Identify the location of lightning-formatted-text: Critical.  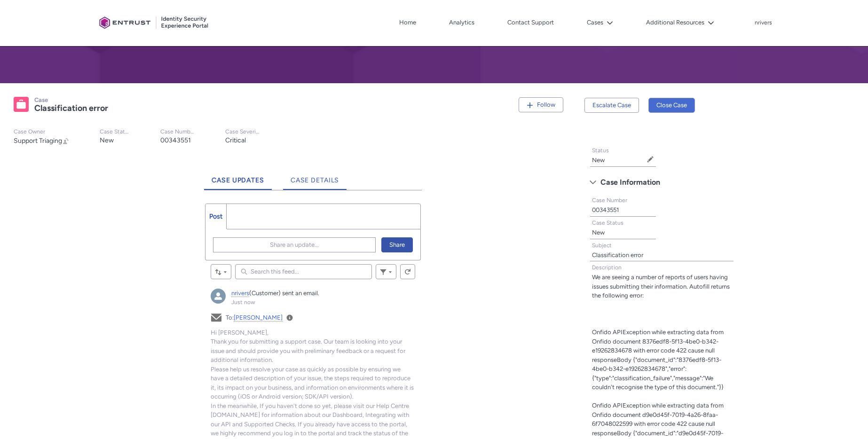
(235, 140).